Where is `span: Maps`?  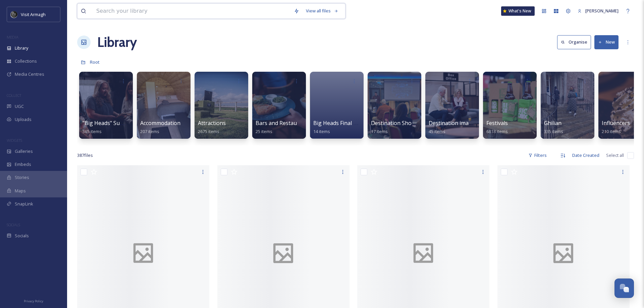
span: Maps is located at coordinates (20, 191).